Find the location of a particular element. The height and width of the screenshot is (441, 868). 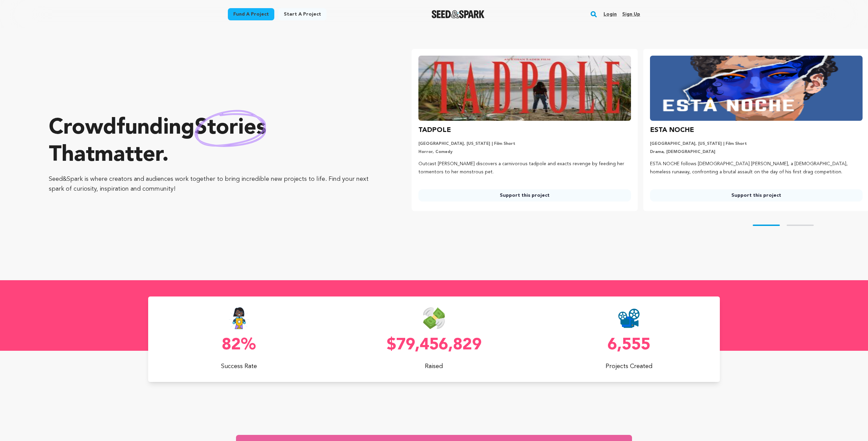

p: $79,456,829 is located at coordinates (433, 345).